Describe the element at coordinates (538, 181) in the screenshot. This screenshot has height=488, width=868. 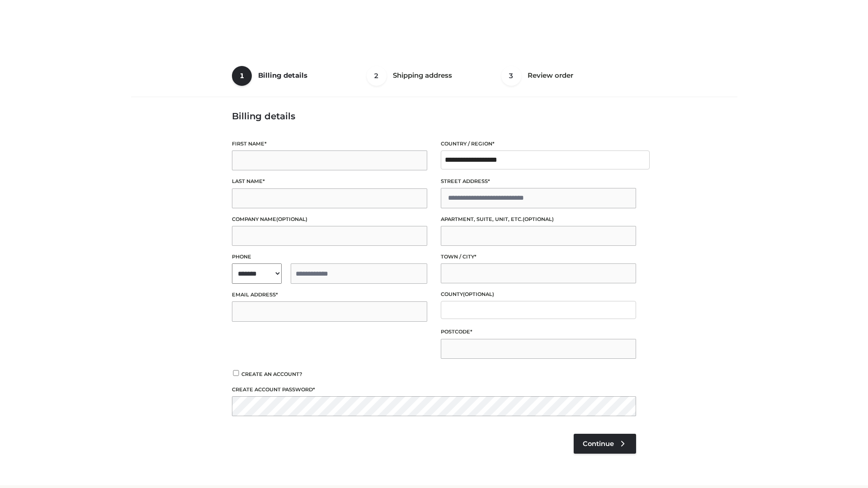
I see `label: Street address` at that location.